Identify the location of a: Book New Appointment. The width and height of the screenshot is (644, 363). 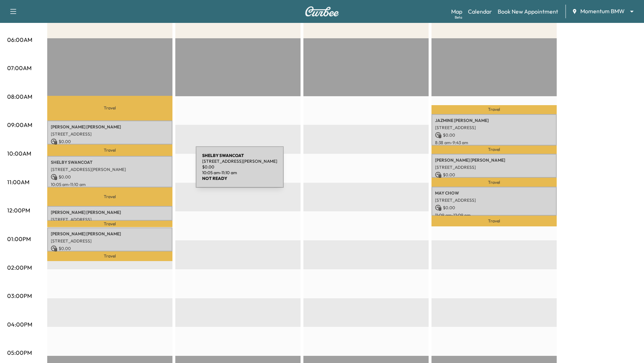
(528, 12).